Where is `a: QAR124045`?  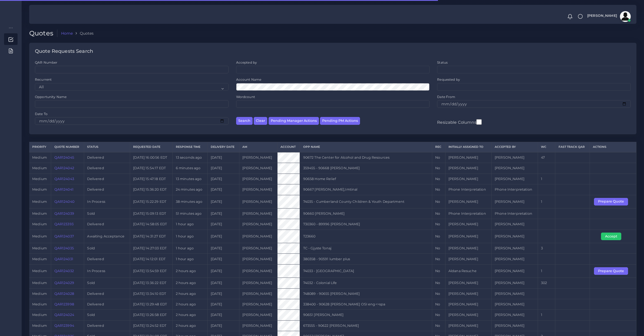 a: QAR124045 is located at coordinates (64, 157).